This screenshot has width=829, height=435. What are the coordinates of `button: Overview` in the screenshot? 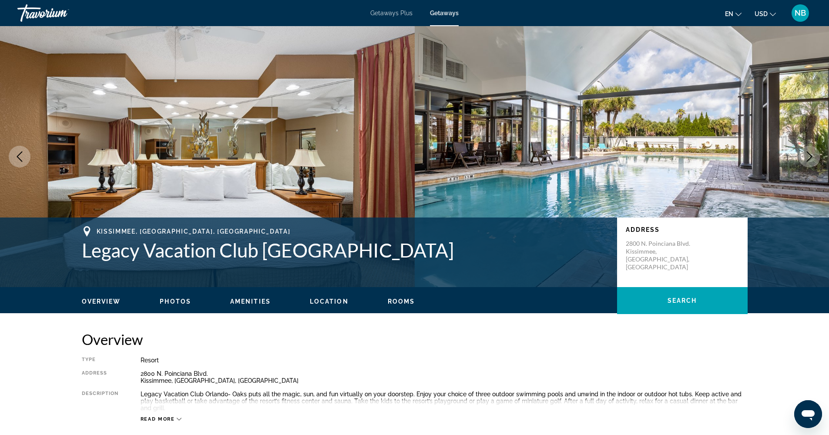 It's located at (101, 302).